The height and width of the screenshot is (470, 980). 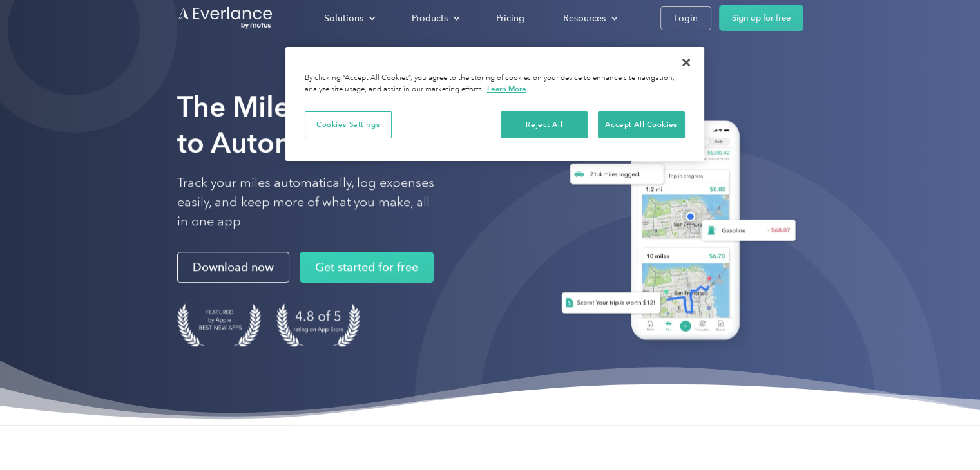 What do you see at coordinates (761, 18) in the screenshot?
I see `a: Sign up for free` at bounding box center [761, 18].